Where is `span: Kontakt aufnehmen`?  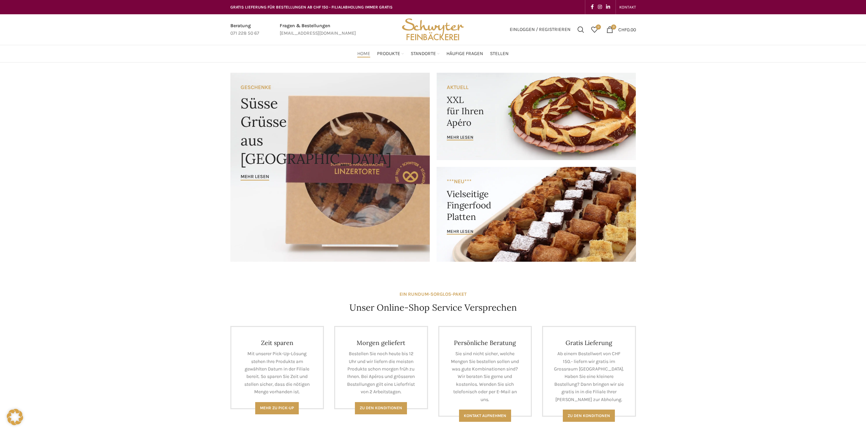
span: Kontakt aufnehmen is located at coordinates (485, 416).